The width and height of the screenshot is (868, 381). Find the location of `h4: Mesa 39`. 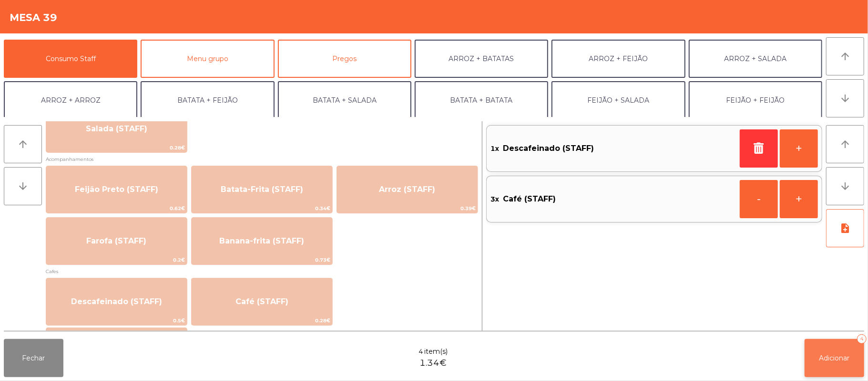

h4: Mesa 39 is located at coordinates (33, 18).